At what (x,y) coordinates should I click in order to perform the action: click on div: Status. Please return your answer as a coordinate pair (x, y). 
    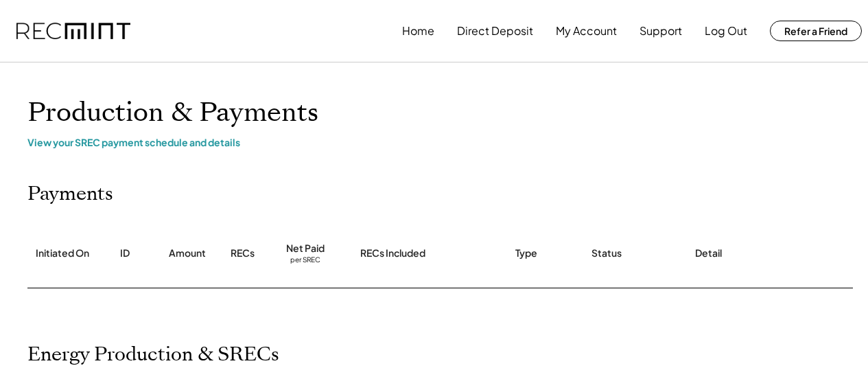
    Looking at the image, I should click on (606, 253).